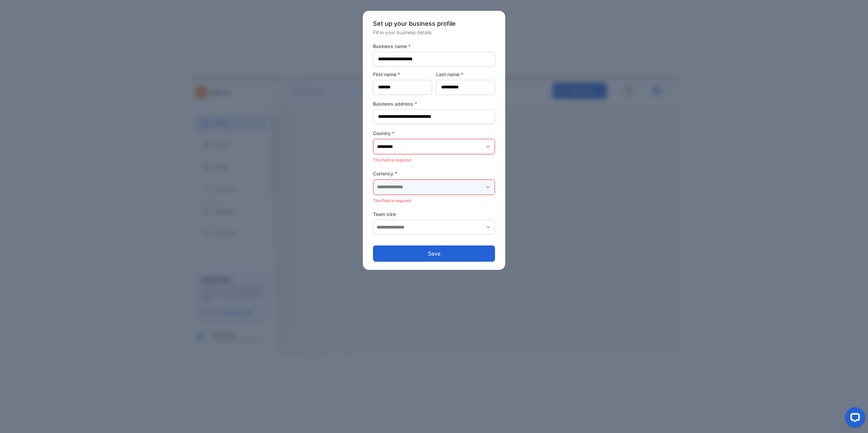  Describe the element at coordinates (434, 103) in the screenshot. I see `label: Business address` at that location.